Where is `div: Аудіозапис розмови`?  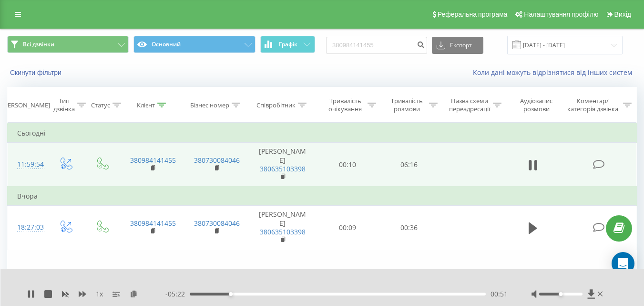 div: Аудіозапис розмови is located at coordinates (536, 105).